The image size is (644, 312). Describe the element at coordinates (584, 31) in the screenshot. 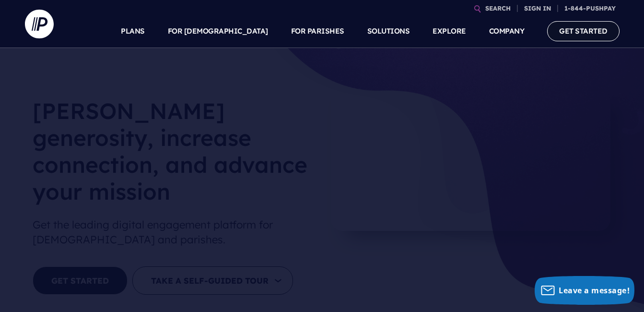

I see `a: GET STARTED` at that location.